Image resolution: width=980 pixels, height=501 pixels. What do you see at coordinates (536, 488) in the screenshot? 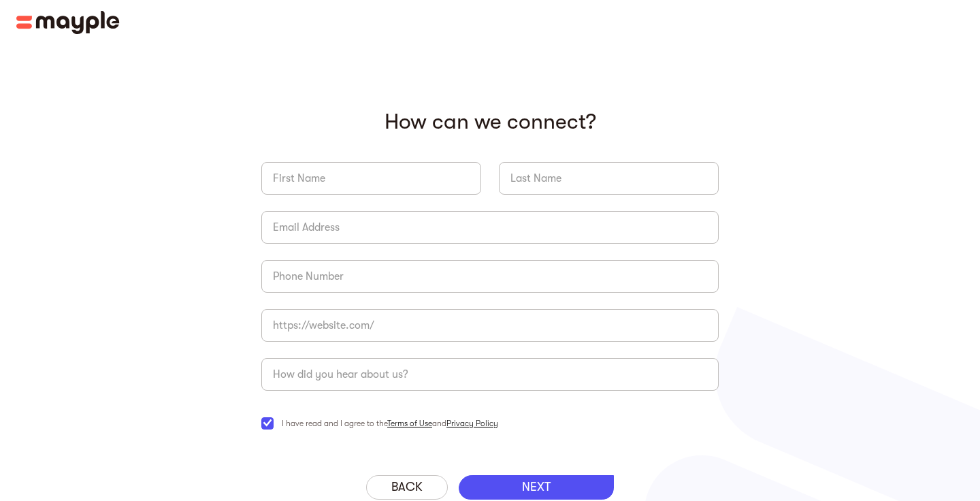
I see `p: NEXT` at bounding box center [536, 488].